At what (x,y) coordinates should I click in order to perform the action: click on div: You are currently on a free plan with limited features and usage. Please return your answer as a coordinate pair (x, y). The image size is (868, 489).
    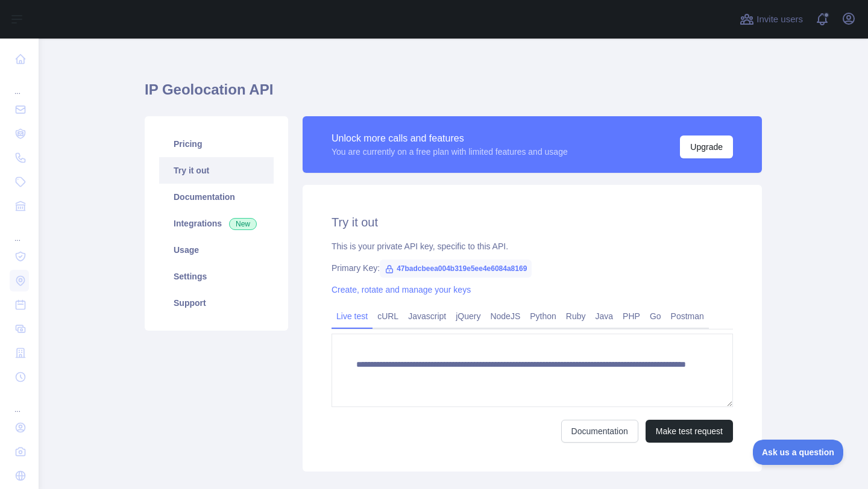
    Looking at the image, I should click on (449, 152).